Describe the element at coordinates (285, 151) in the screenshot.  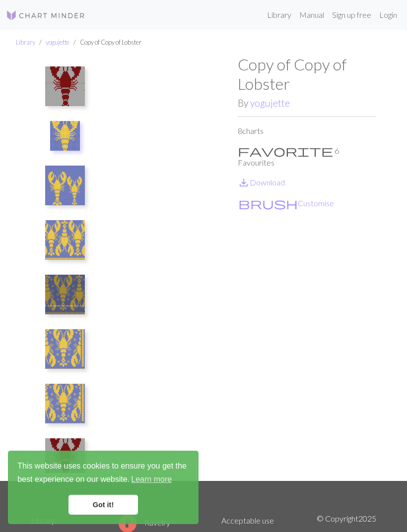
I see `span: favorite` at that location.